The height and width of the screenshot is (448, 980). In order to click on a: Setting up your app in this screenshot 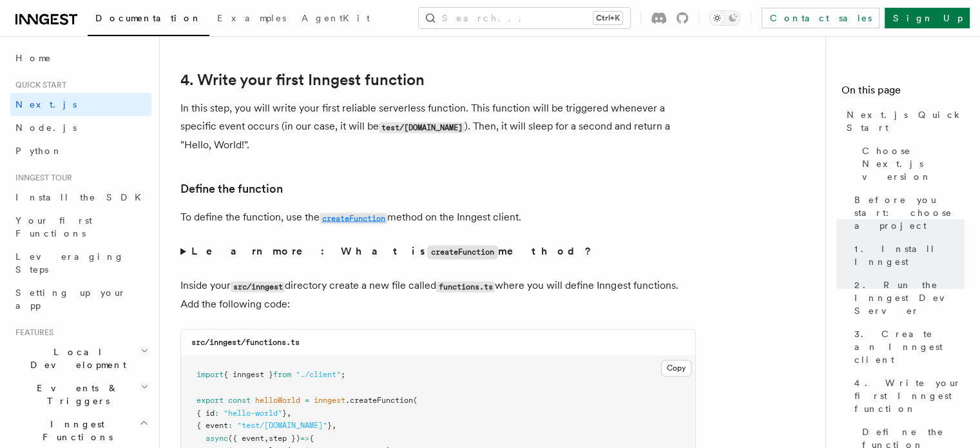, I will do `click(81, 299)`.